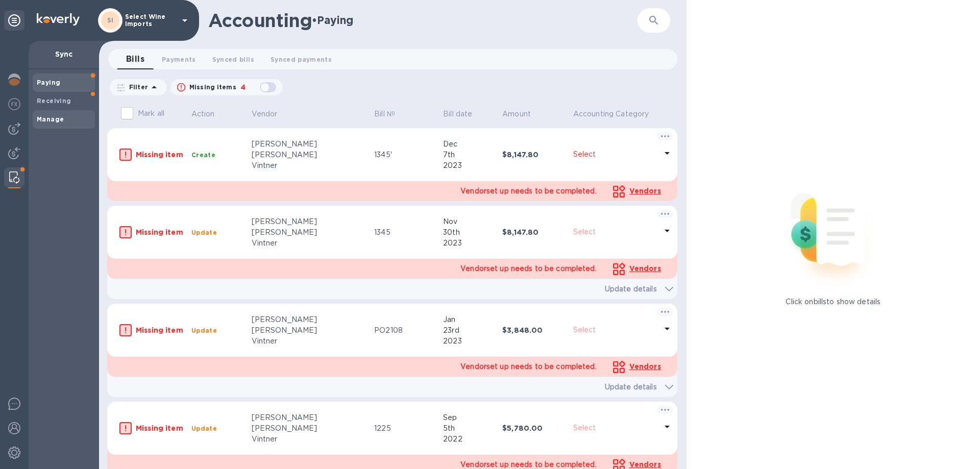 Image resolution: width=980 pixels, height=469 pixels. Describe the element at coordinates (464, 114) in the screenshot. I see `span: Bill date` at that location.